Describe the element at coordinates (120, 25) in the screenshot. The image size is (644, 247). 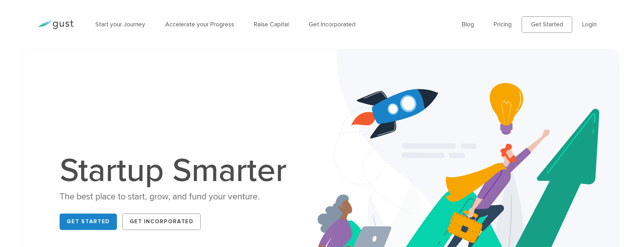
I see `a: Start your Journey` at that location.